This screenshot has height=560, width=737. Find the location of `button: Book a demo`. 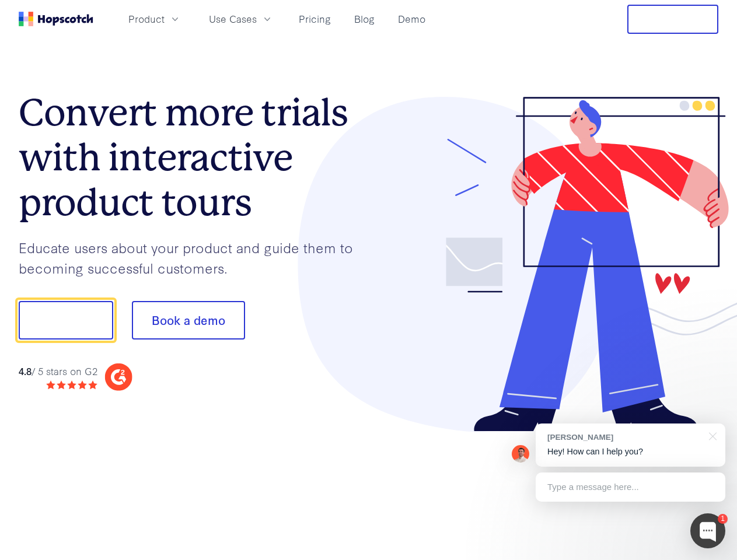

button: Book a demo is located at coordinates (188, 321).